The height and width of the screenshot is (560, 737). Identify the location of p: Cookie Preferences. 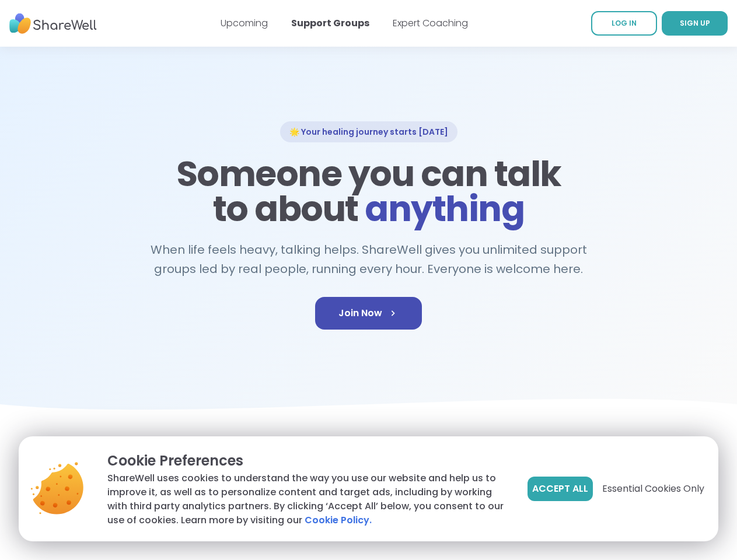
(308, 461).